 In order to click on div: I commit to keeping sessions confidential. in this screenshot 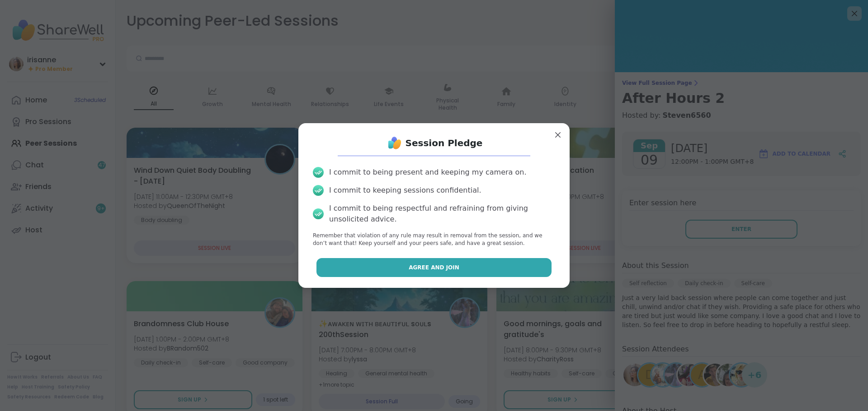, I will do `click(405, 190)`.